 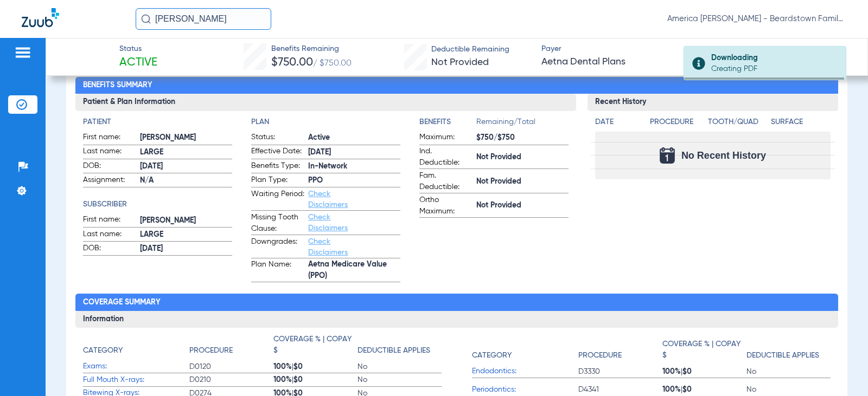 I want to click on span: Verified On, so click(x=775, y=49).